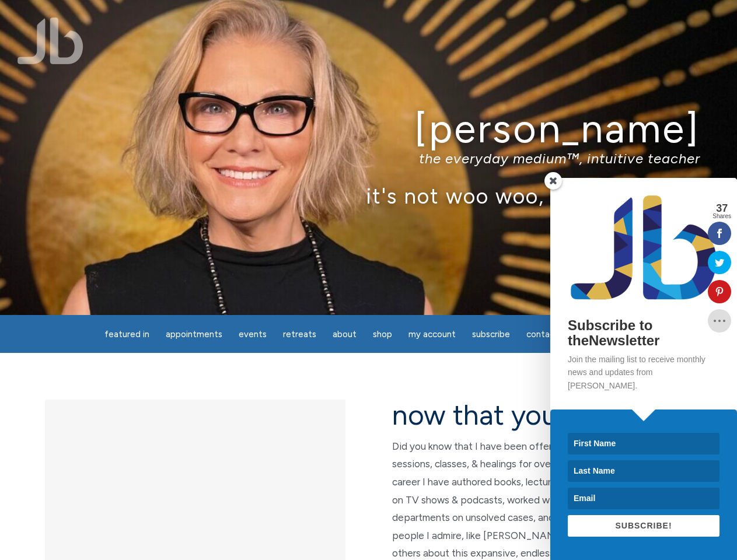 Image resolution: width=737 pixels, height=560 pixels. What do you see at coordinates (644, 498) in the screenshot?
I see `input: Email` at bounding box center [644, 498].